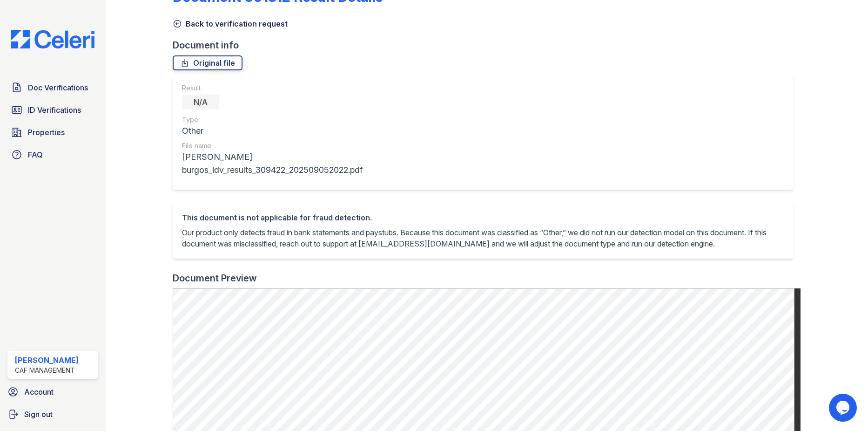  I want to click on div: Document Preview, so click(215, 278).